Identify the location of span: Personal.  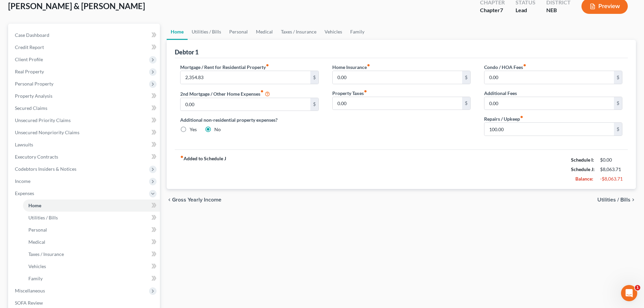
(38, 229).